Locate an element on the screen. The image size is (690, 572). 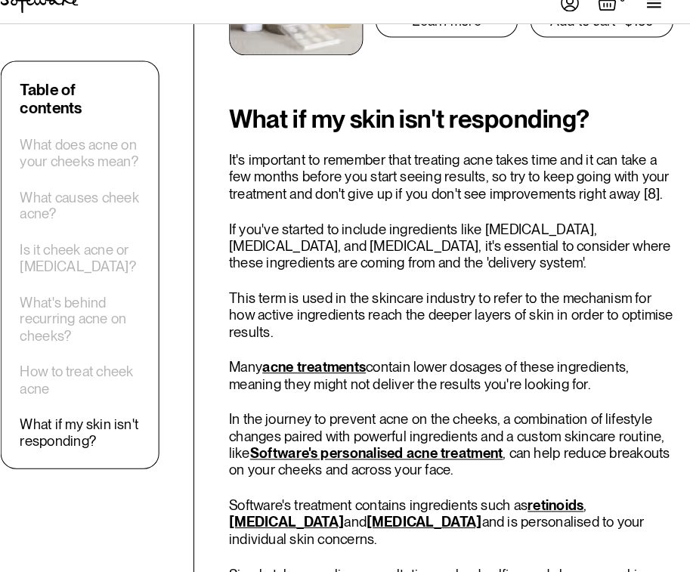
p: In the journey to prevent acne on the cheeks, a combination of lifestyle changes paired with powe... is located at coordinates (456, 448).